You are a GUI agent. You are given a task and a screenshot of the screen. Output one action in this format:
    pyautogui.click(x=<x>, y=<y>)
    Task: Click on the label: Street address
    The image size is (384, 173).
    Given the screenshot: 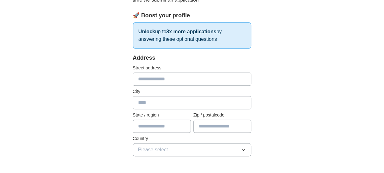 What is the action you would take?
    pyautogui.click(x=192, y=68)
    